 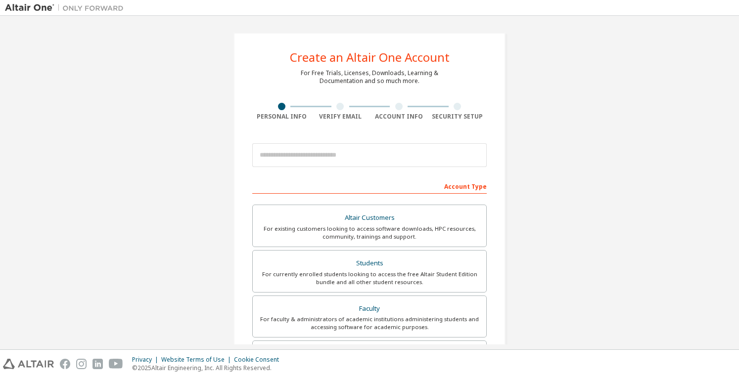 I want to click on div: Privacy, so click(x=146, y=360).